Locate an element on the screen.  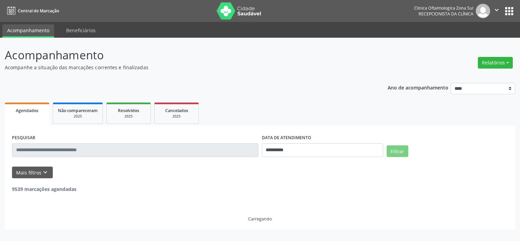
span: Resolvidos is located at coordinates (129, 110).